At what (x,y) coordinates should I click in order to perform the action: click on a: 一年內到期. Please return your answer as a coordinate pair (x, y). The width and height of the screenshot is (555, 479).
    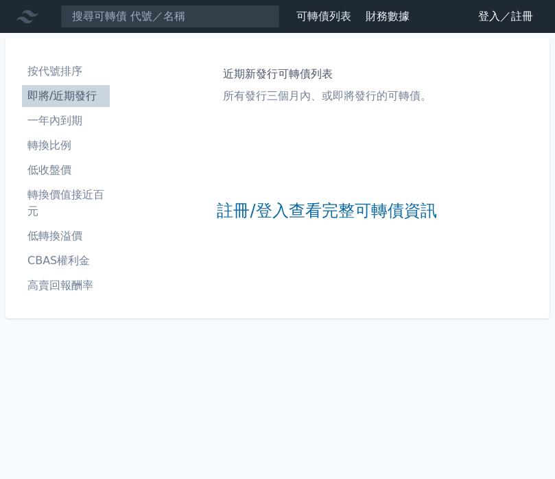
    Looking at the image, I should click on (66, 121).